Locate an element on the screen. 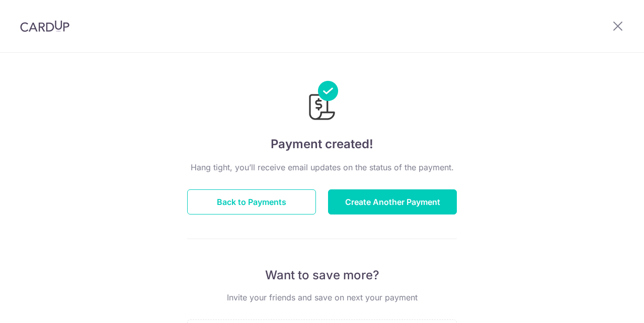 The width and height of the screenshot is (644, 323). button: Create Another Payment is located at coordinates (393, 202).